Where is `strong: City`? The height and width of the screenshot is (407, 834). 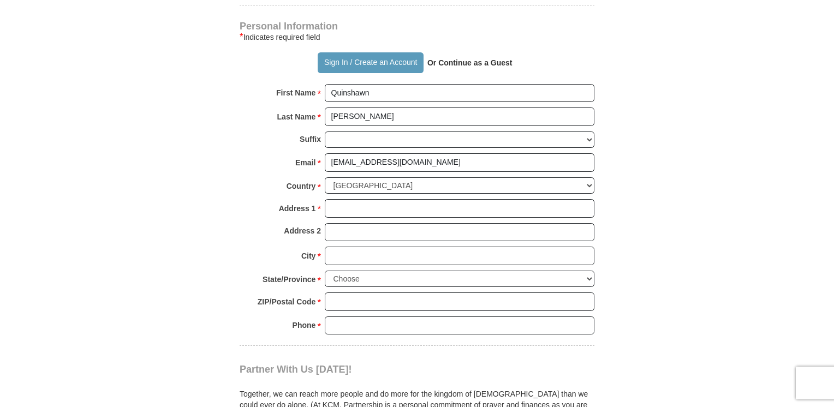
strong: City is located at coordinates (308, 256).